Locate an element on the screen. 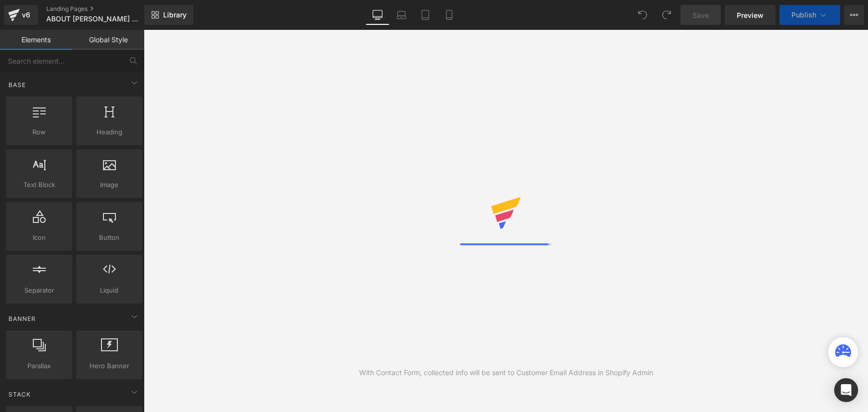  span: Base is located at coordinates (17, 84).